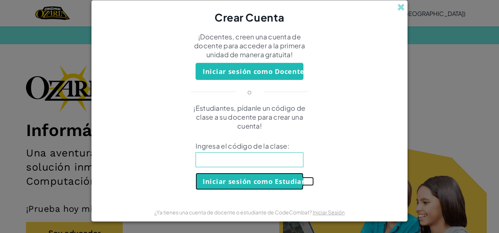  I want to click on span: Crear Cuenta, so click(250, 17).